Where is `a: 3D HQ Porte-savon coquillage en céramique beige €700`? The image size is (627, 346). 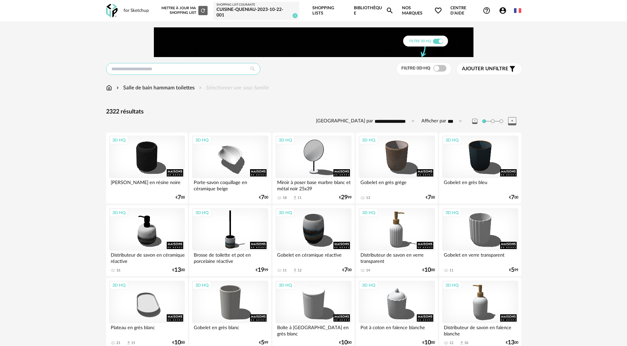 a: 3D HQ Porte-savon coquillage en céramique beige €700 is located at coordinates (230, 168).